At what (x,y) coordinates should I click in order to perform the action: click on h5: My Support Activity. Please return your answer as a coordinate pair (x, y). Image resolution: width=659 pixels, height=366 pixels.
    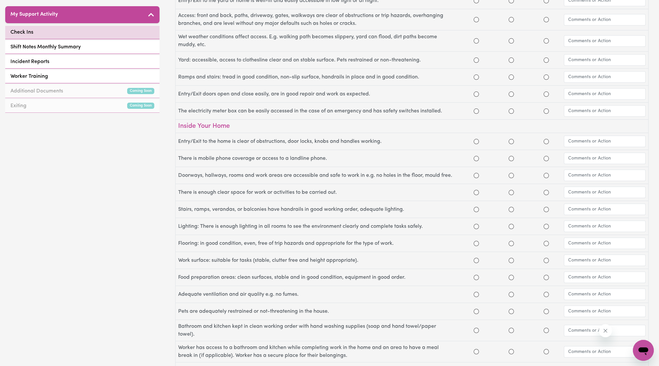
    Looking at the image, I should click on (34, 14).